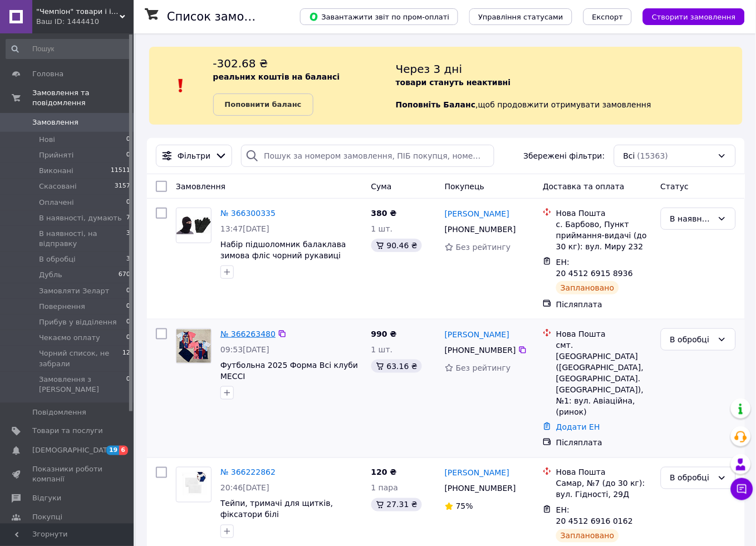  I want to click on span: Чорний список, не забрали, so click(80, 358).